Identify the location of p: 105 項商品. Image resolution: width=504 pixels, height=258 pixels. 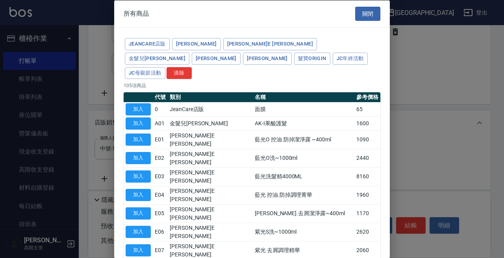
(252, 86).